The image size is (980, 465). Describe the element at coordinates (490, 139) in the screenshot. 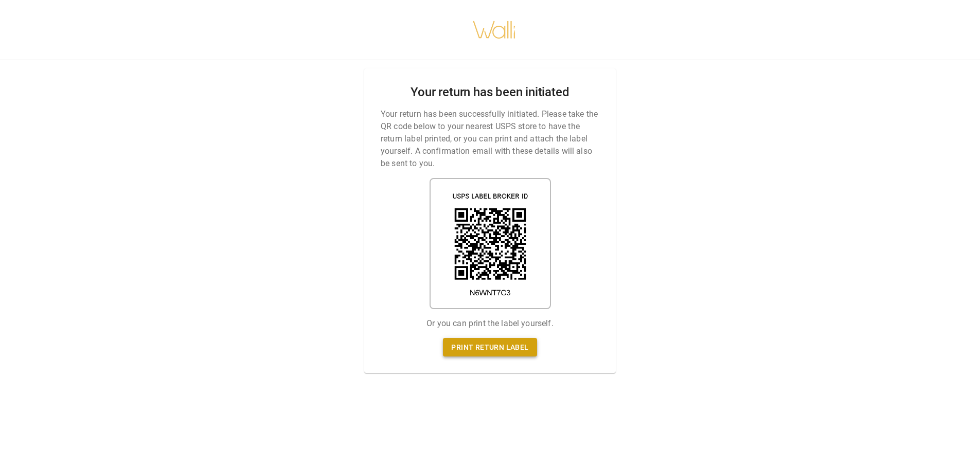

I see `p: Your return has been successfully initiated. Please take the QR code below to your nearest USPS s...` at that location.